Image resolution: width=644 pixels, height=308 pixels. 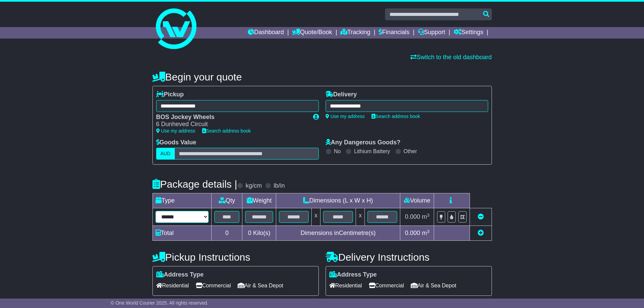 What do you see at coordinates (176, 143) in the screenshot?
I see `label: Goods Value` at bounding box center [176, 143].